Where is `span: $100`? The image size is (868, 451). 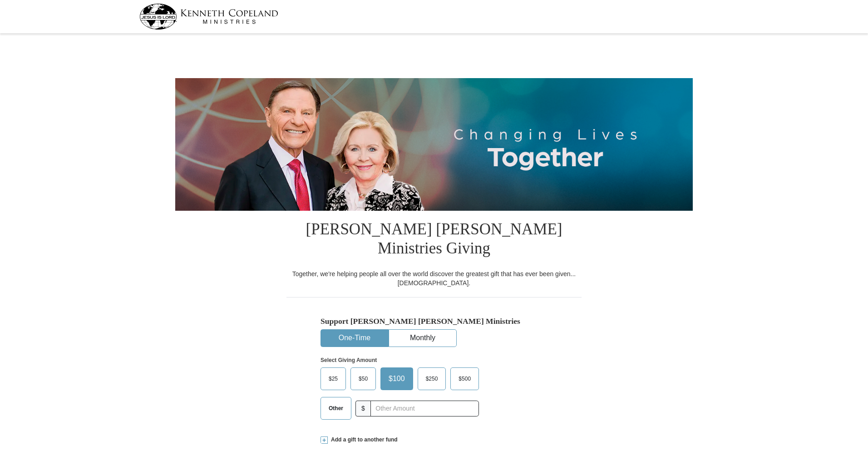
span: $100 is located at coordinates (397, 379).